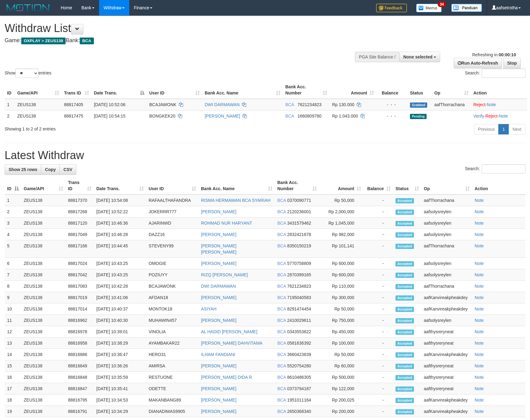  I want to click on span: OXPLAY > ZEUS138, so click(43, 41).